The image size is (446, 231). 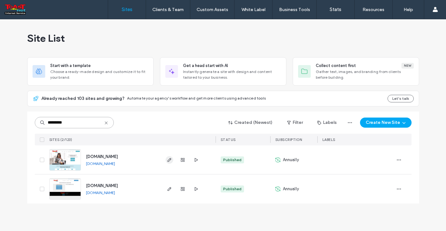 What do you see at coordinates (409, 9) in the screenshot?
I see `label: Help` at bounding box center [409, 9].